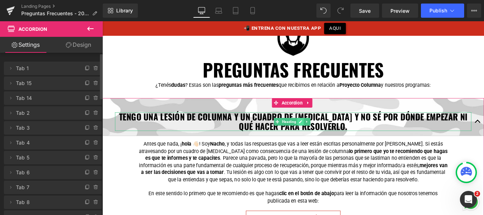 Image resolution: width=484 pixels, height=215 pixels. What do you see at coordinates (99, 138) in the screenshot?
I see `strong: hola 👋🏻` at bounding box center [99, 138].